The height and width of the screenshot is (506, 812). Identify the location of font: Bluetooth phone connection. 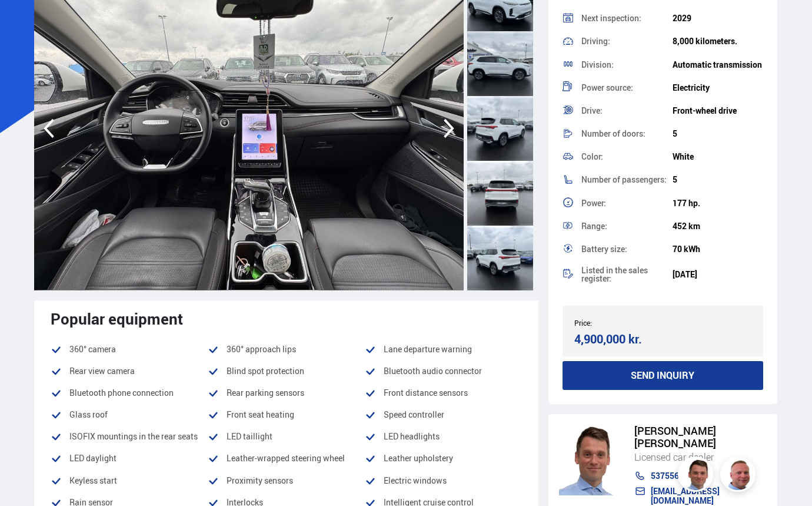
(121, 392).